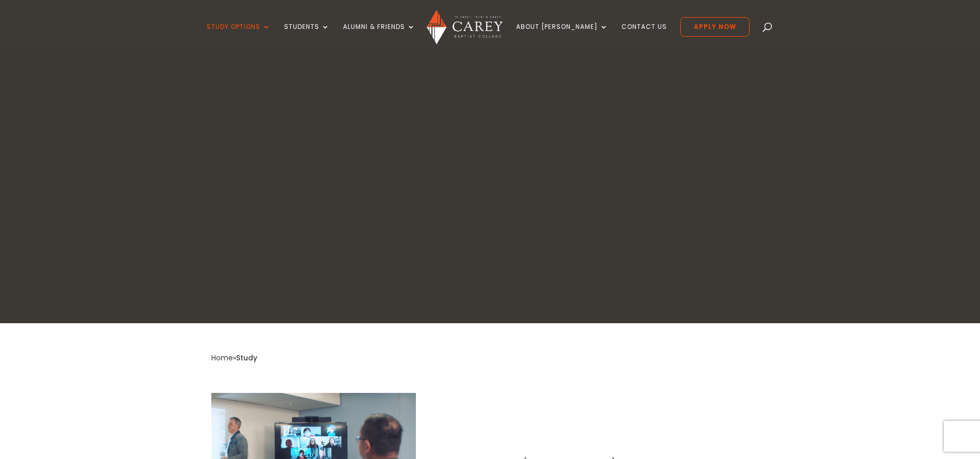  What do you see at coordinates (307, 35) in the screenshot?
I see `a: Students` at bounding box center [307, 35].